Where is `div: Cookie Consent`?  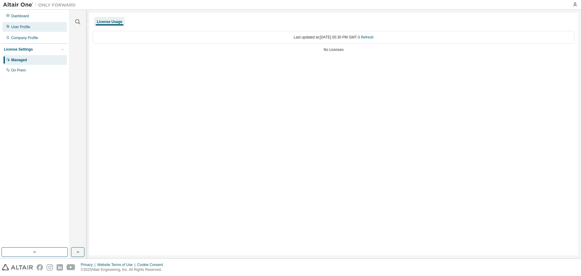 div: Cookie Consent is located at coordinates (152, 265).